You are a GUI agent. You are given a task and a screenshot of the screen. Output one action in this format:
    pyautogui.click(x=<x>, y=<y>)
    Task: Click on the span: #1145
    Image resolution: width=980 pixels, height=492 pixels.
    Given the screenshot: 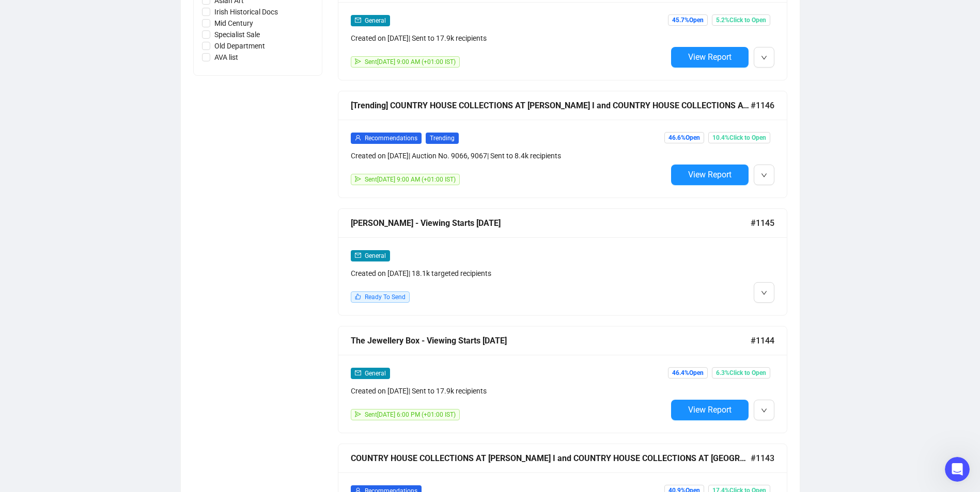 What is the action you would take?
    pyautogui.click(x=762, y=223)
    